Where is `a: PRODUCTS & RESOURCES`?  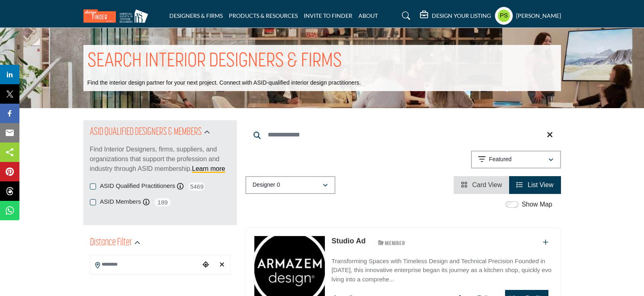
a: PRODUCTS & RESOURCES is located at coordinates (263, 15).